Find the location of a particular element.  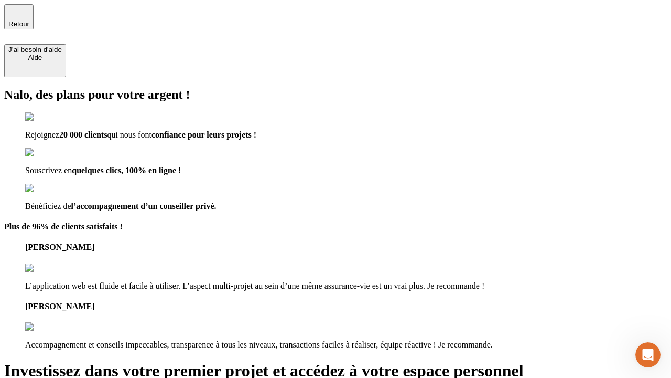

h2: Nalo, des plans pour votre argent ! is located at coordinates (336, 94).